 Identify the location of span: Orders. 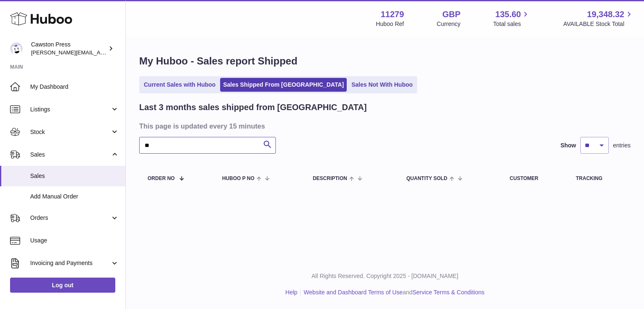
(70, 218).